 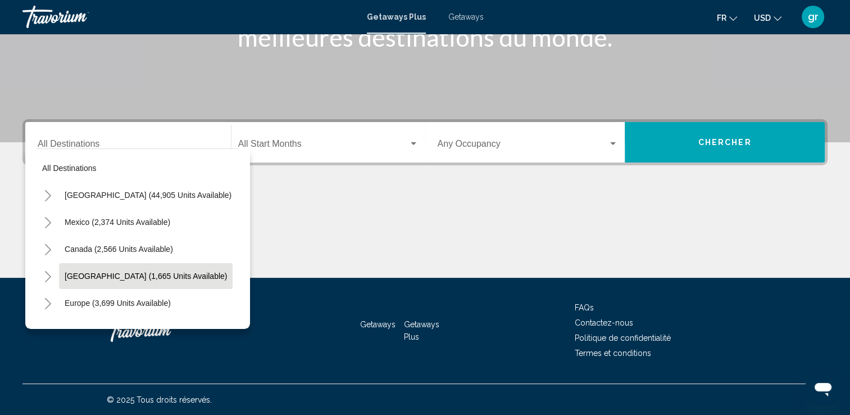 What do you see at coordinates (623, 338) in the screenshot?
I see `span: Politique de confidentialité` at bounding box center [623, 338].